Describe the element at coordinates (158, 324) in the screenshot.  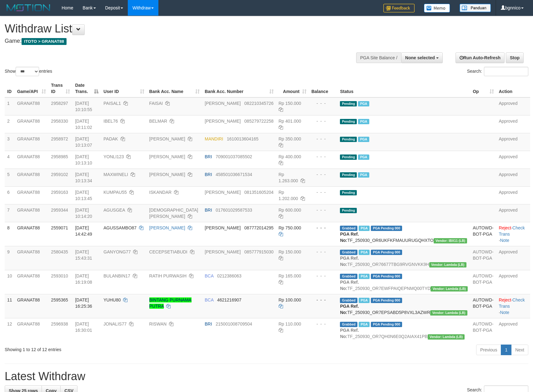
I see `a: RISWAN` at that location.